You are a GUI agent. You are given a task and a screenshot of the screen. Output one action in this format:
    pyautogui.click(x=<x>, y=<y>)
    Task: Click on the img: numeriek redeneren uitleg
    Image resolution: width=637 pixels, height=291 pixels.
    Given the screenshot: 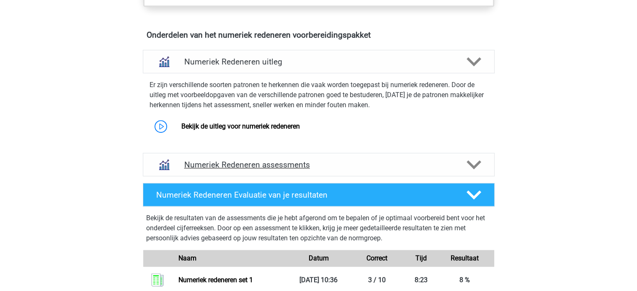 What is the action you would take?
    pyautogui.click(x=164, y=62)
    